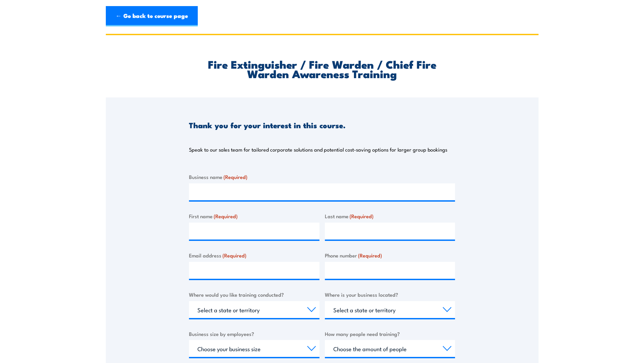 This screenshot has width=644, height=363. Describe the element at coordinates (390, 255) in the screenshot. I see `label: Phone number` at that location.